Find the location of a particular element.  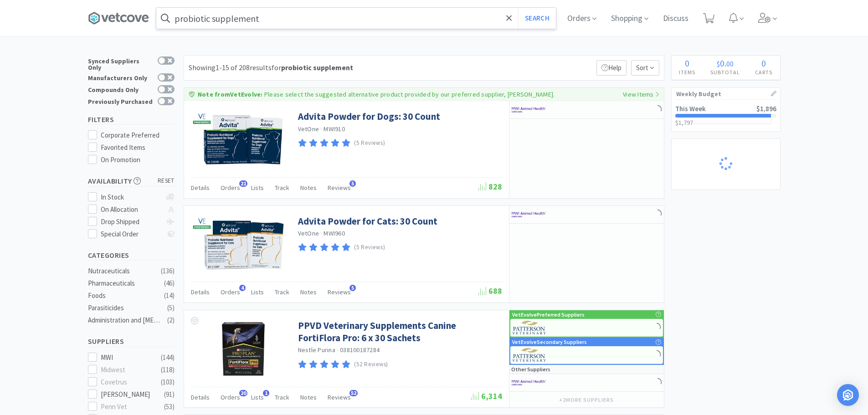

div: Showing 1-15 of 208 results is located at coordinates (270, 68).